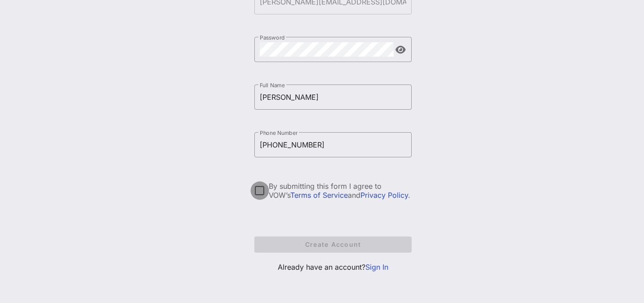  I want to click on button: append icon, so click(400, 50).